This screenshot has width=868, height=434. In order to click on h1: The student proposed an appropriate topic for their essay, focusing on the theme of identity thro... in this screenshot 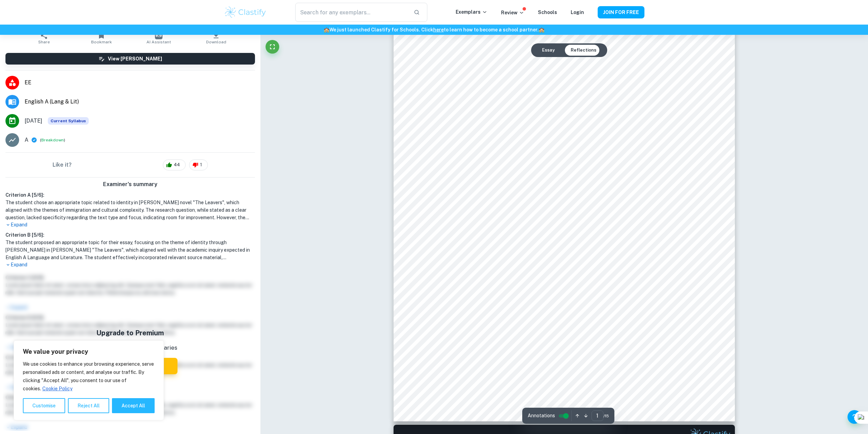, I will do `click(130, 250)`.